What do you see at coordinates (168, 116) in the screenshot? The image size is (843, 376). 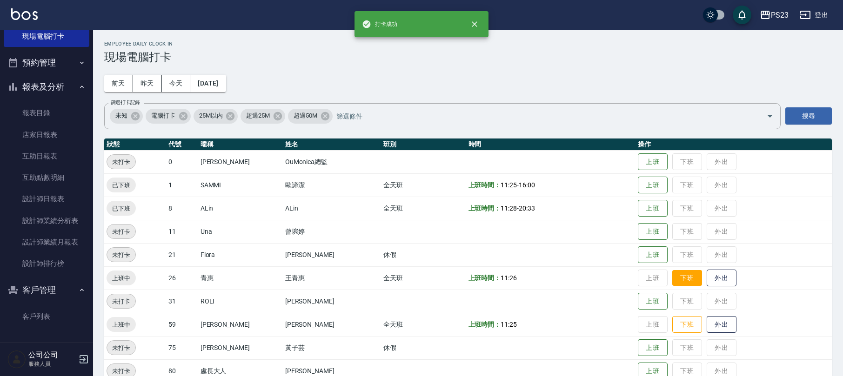 I see `div: 電腦打卡` at bounding box center [168, 116].